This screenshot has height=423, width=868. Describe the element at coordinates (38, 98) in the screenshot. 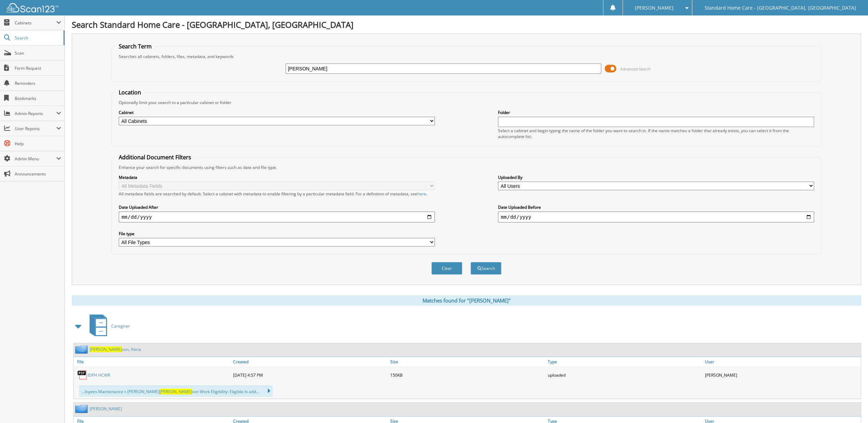

I see `span: Bookmarks` at that location.